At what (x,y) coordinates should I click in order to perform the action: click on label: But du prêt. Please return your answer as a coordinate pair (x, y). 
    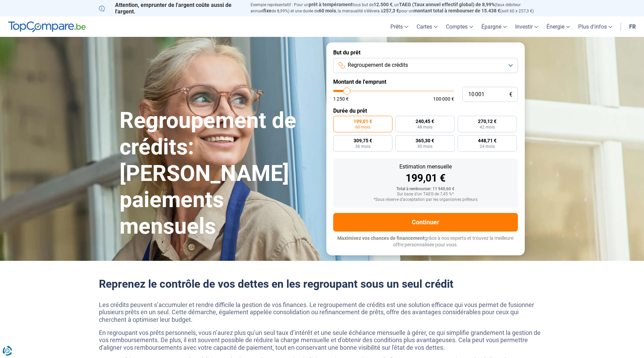
    Looking at the image, I should click on (426, 52).